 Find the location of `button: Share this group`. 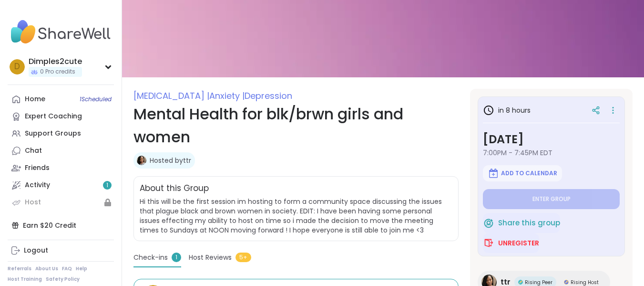

button: Share this group is located at coordinates (522, 223).